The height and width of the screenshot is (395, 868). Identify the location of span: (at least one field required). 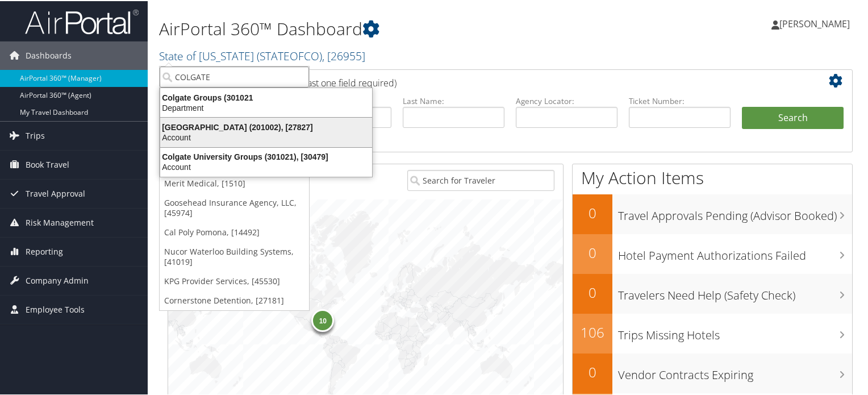
(342, 82).